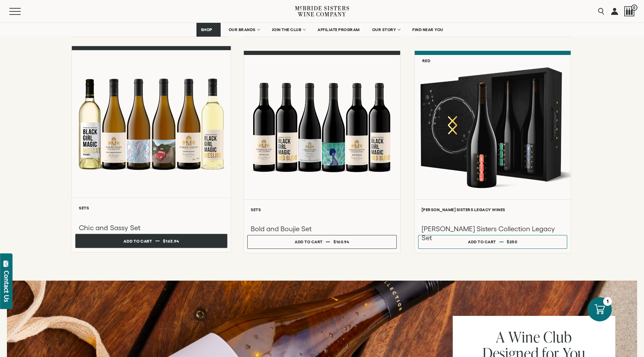 The height and width of the screenshot is (357, 644). What do you see at coordinates (207, 30) in the screenshot?
I see `span: SHOP` at bounding box center [207, 30].